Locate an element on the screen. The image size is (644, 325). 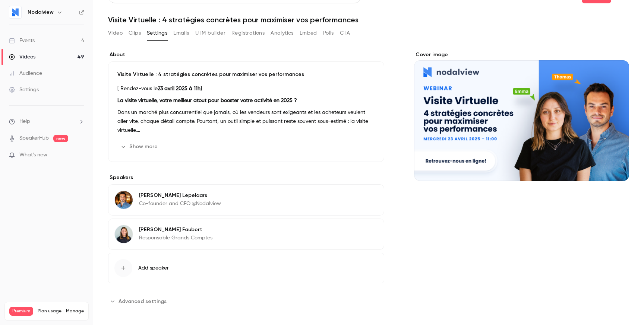
div: Events is located at coordinates (22, 41).